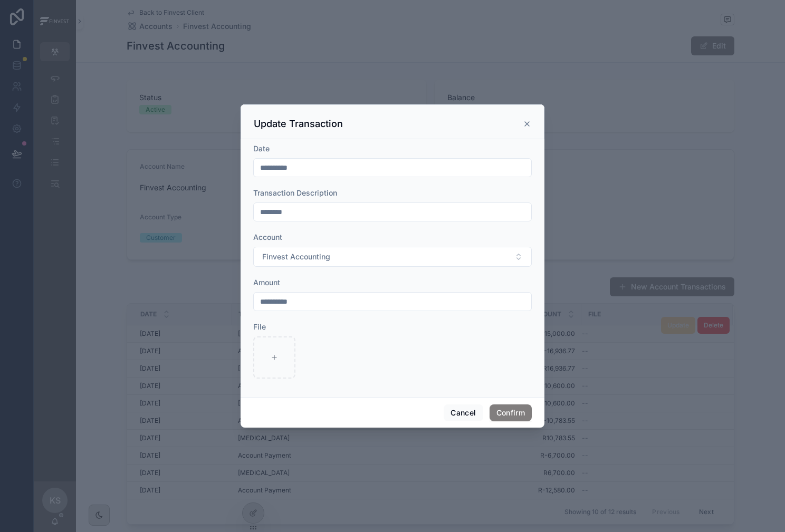 The width and height of the screenshot is (785, 532). I want to click on button: Cancel, so click(464, 413).